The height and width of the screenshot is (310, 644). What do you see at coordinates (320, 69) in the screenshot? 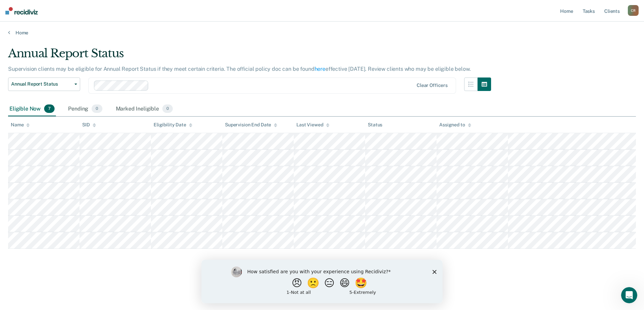
I see `a: here` at bounding box center [320, 69].